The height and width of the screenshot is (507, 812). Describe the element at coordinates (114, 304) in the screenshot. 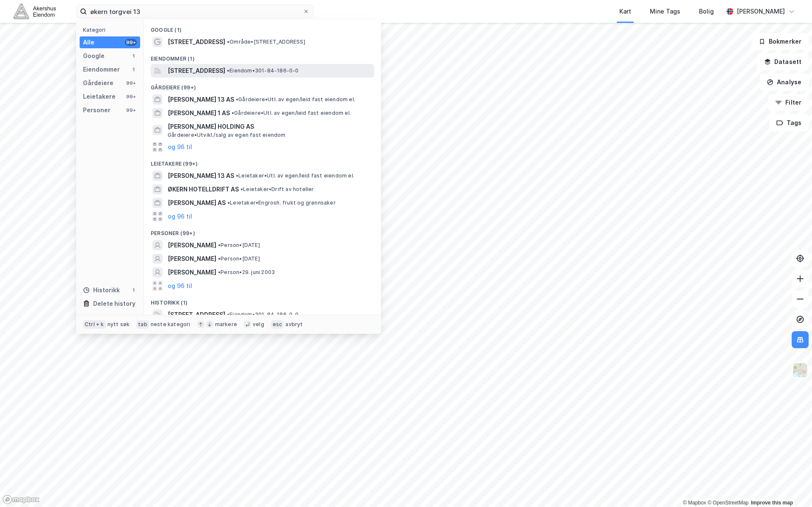

I see `div: Delete history` at that location.